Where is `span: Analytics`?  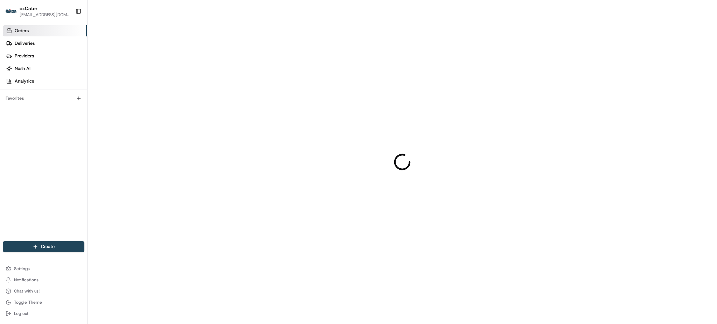
span: Analytics is located at coordinates (24, 81).